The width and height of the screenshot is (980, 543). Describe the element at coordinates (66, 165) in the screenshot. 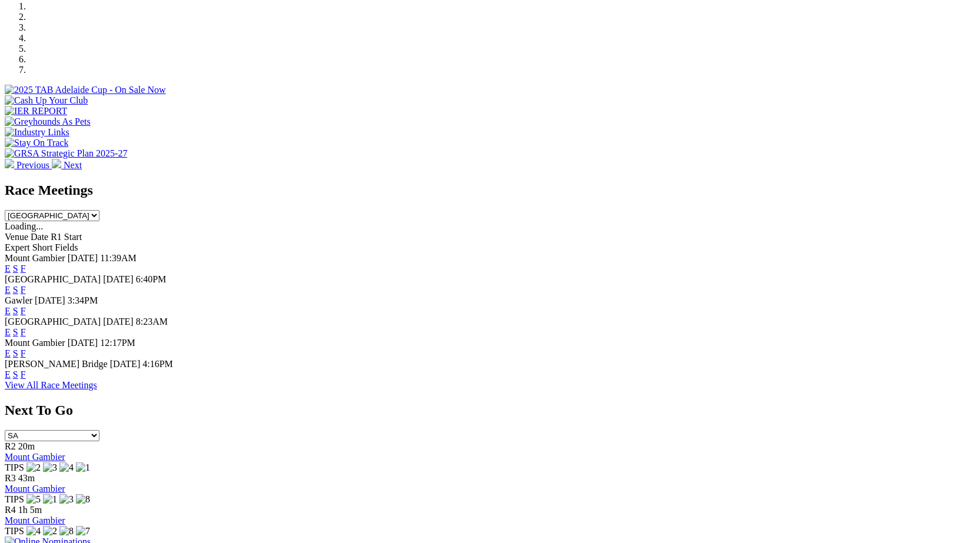

I see `a: Next` at that location.